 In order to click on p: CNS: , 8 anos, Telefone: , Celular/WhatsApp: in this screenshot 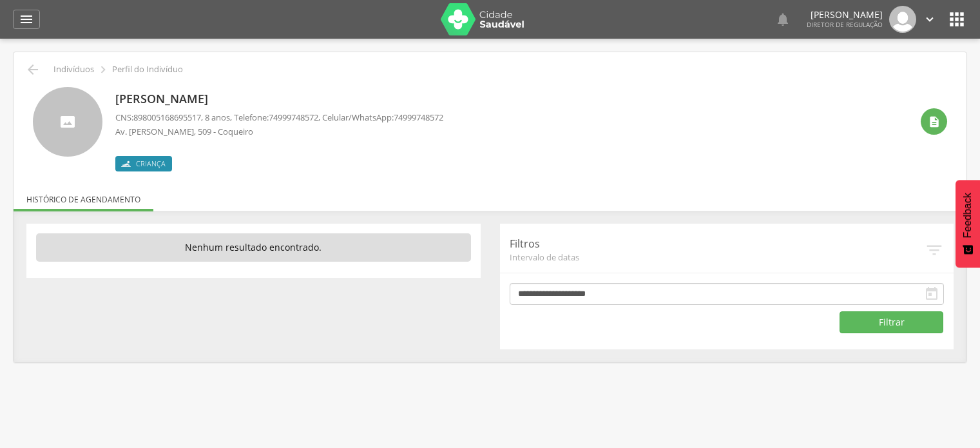, I will do `click(279, 118)`.